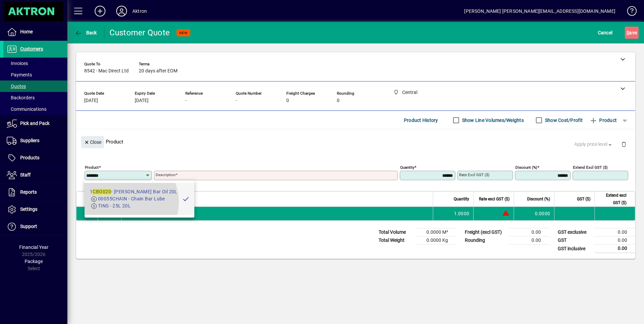 The height and width of the screenshot is (324, 644). Describe the element at coordinates (594, 144) in the screenshot. I see `span: Apply price level` at that location.